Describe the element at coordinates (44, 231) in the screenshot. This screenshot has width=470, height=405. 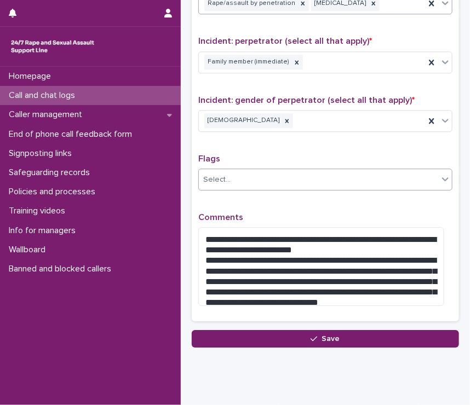
I see `p: Info for managers` at that location.